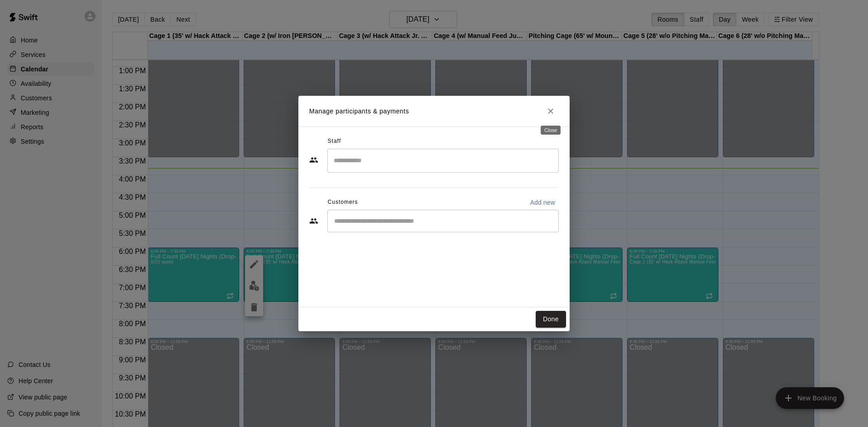 The image size is (868, 427). Describe the element at coordinates (314, 160) in the screenshot. I see `svg: Staff` at that location.